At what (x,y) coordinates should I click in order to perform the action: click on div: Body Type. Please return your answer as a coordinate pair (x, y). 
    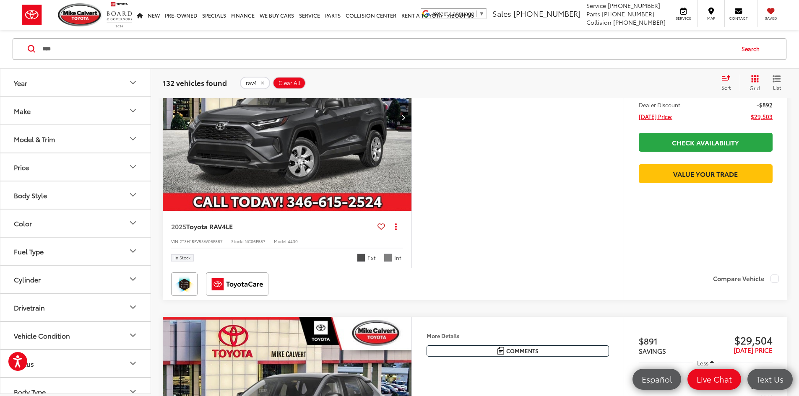
    Looking at the image, I should click on (30, 392).